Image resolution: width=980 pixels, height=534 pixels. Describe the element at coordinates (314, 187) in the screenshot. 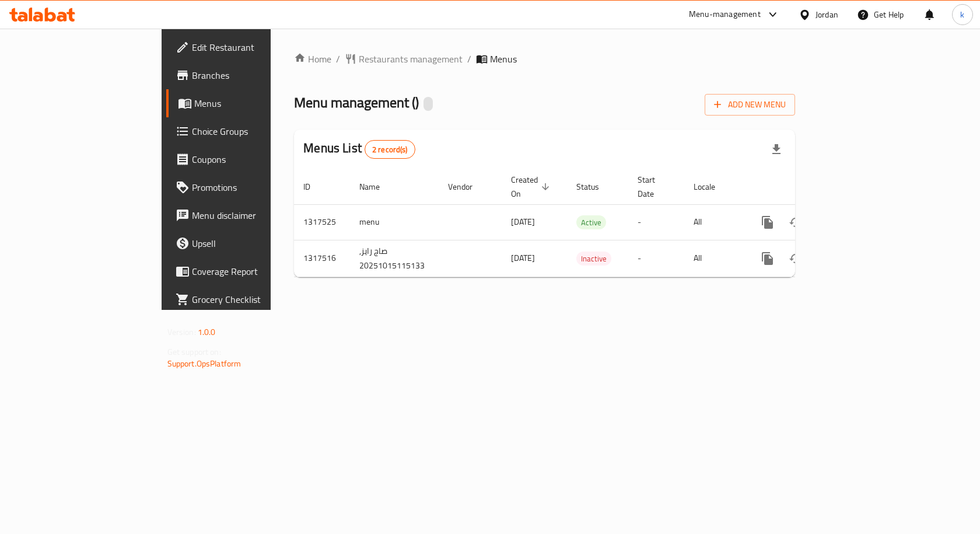

I see `span: ID` at that location.